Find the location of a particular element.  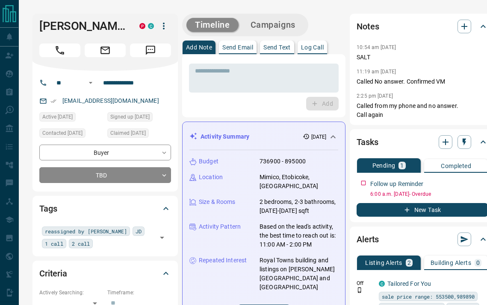

span: Email is located at coordinates (105, 50).